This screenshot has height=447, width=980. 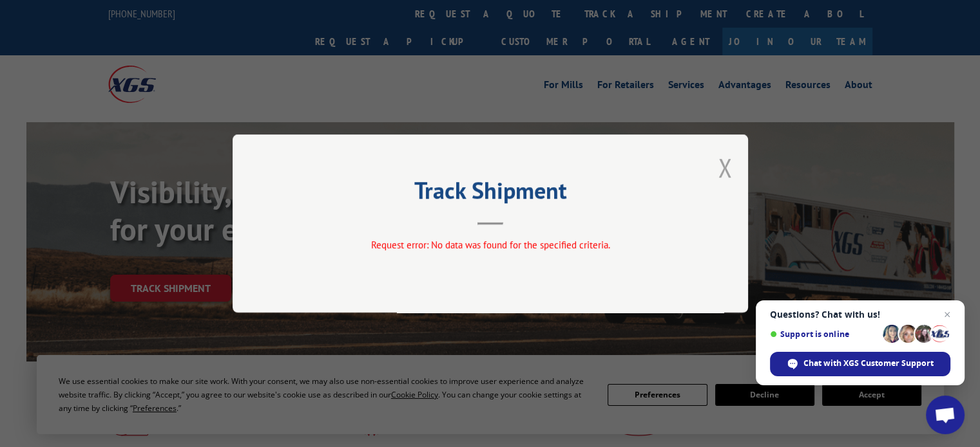 What do you see at coordinates (824, 334) in the screenshot?
I see `span: Support is online` at bounding box center [824, 334].